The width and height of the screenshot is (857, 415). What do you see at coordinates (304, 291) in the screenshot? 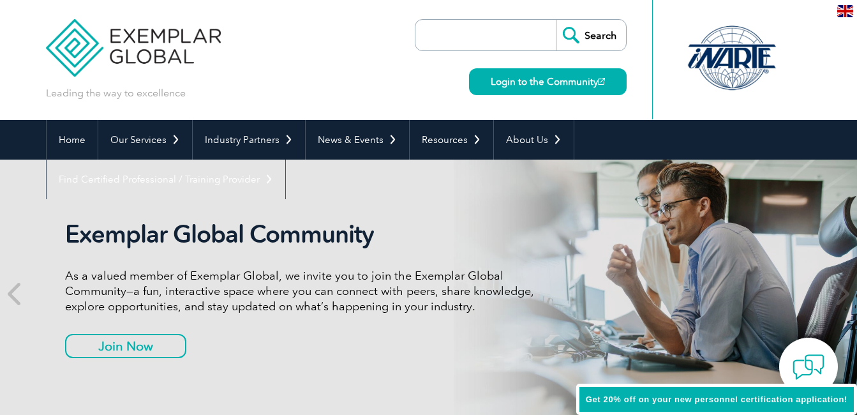
I see `p: As a valued member of Exemplar Global, we invite you to join the Exemplar Global Community—a fun,...` at bounding box center [304, 291].